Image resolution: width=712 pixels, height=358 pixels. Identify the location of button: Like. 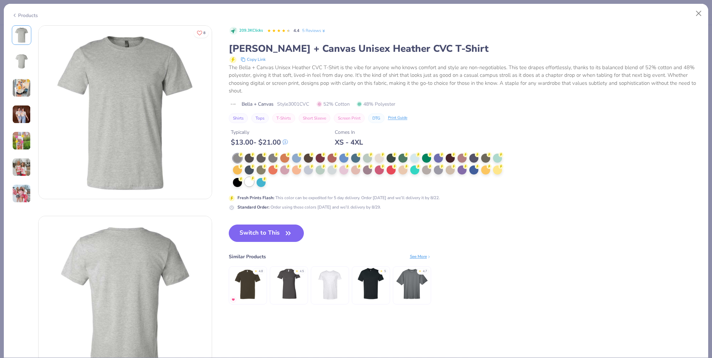
(201, 33).